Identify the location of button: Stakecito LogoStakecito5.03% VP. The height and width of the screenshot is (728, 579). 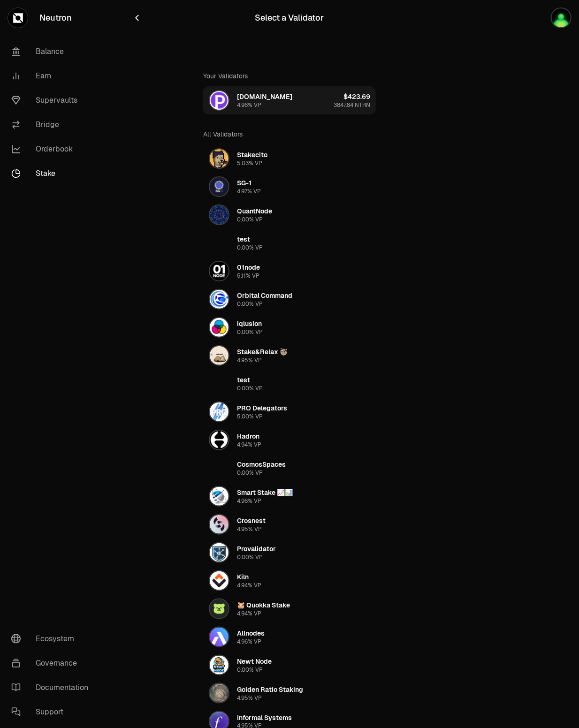
(290, 159).